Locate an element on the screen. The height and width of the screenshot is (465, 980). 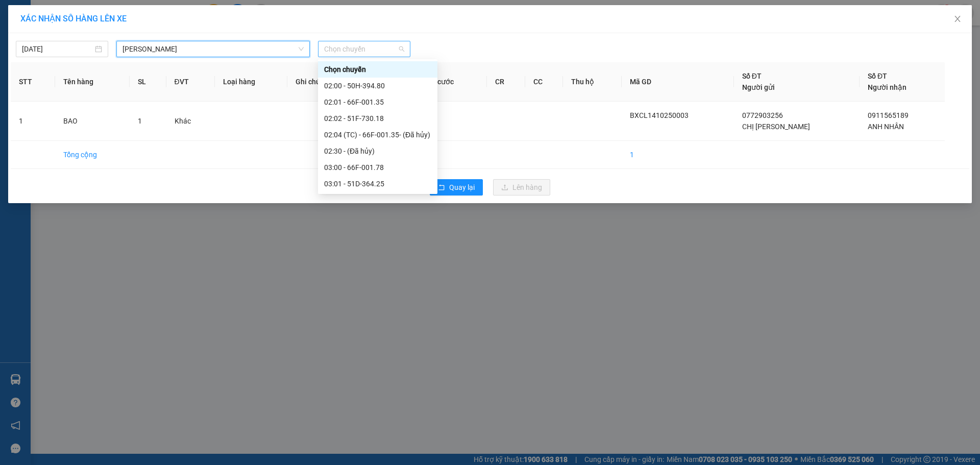
th: ĐVT is located at coordinates (191, 82).